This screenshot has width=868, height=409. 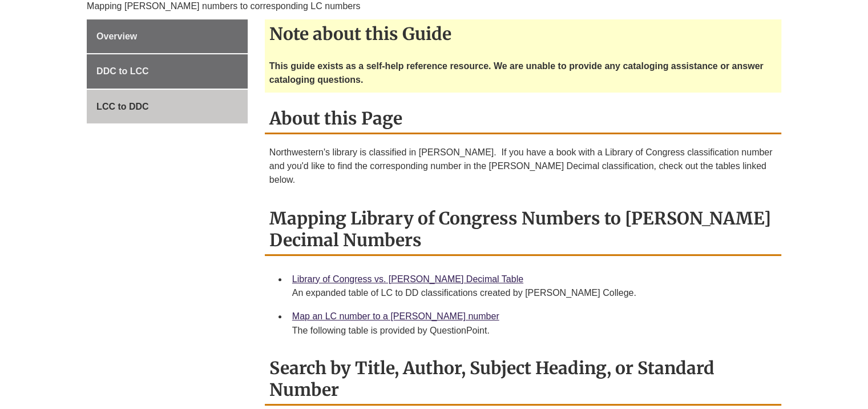 I want to click on h2: Search by Title, Author, Subject Heading, or Standard Number, so click(x=523, y=379).